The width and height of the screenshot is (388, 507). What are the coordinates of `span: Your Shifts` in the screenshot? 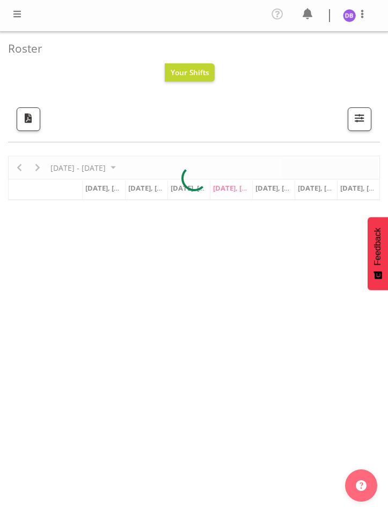 It's located at (190, 72).